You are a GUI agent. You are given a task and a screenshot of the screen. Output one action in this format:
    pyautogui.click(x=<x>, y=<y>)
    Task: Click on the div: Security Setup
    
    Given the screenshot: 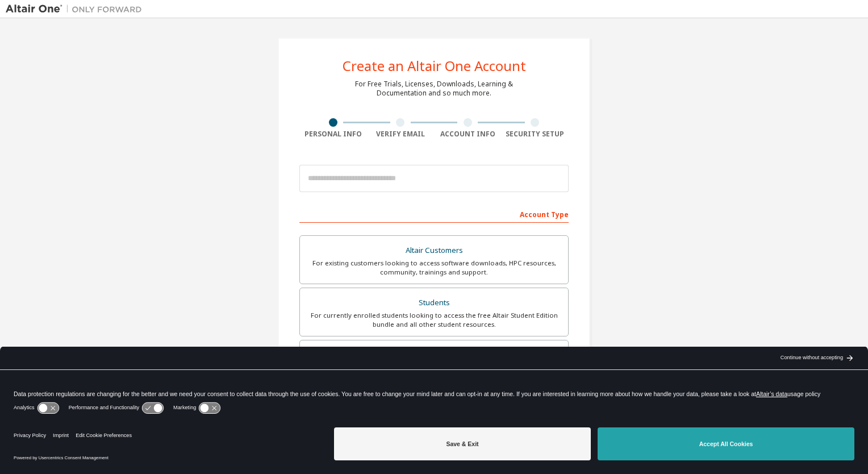 What is the action you would take?
    pyautogui.click(x=535, y=134)
    